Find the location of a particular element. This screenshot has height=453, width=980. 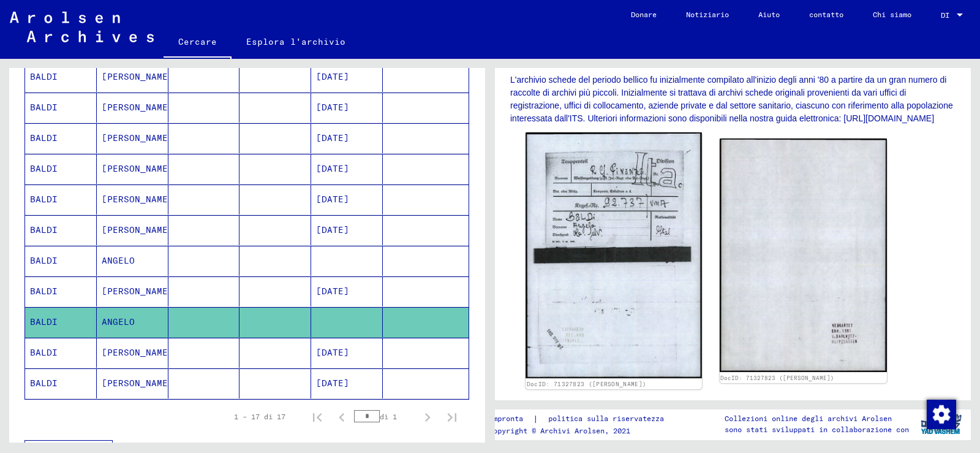

a: Esplora l'archivio is located at coordinates (296, 42).